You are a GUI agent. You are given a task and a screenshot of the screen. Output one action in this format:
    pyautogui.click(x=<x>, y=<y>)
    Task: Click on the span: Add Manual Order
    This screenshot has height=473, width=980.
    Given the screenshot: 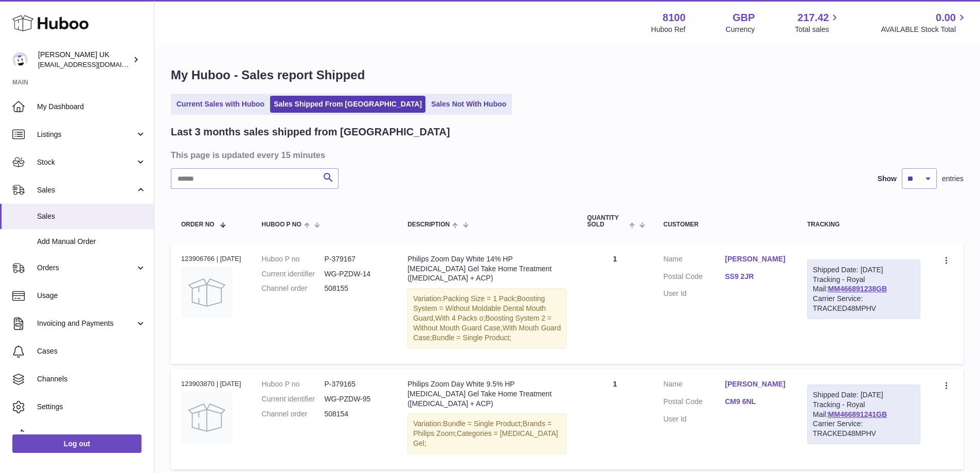 What is the action you would take?
    pyautogui.click(x=92, y=241)
    